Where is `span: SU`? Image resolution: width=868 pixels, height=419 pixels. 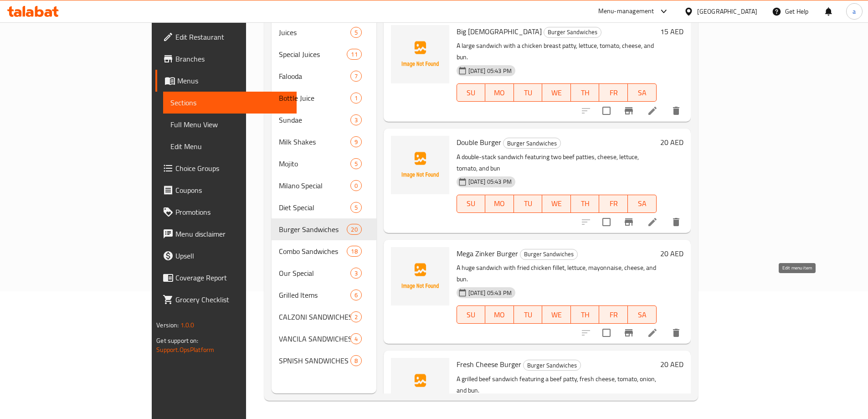 span: SU is located at coordinates (471, 315).